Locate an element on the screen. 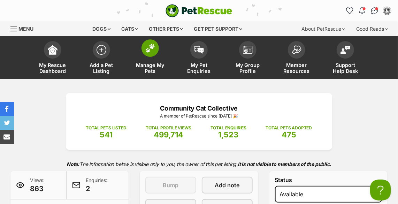  span: Add a Pet Listing is located at coordinates (101, 68).